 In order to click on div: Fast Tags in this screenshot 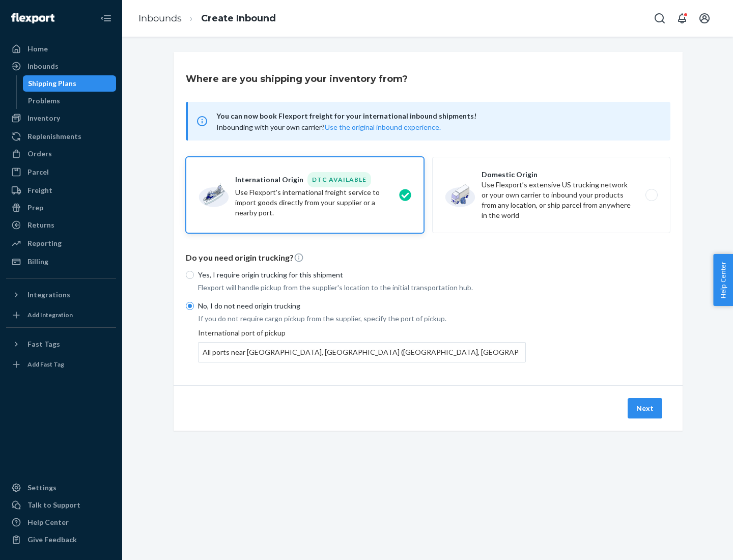, I will do `click(44, 344)`.